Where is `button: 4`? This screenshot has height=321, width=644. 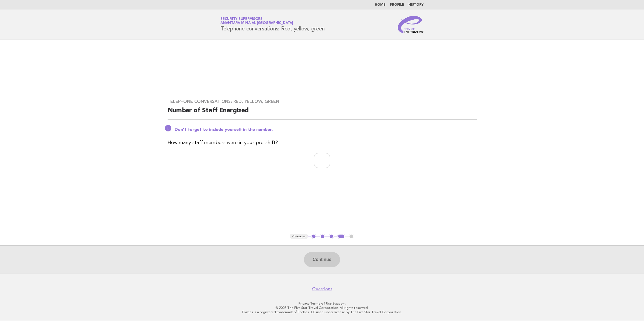 button: 4 is located at coordinates (341, 236).